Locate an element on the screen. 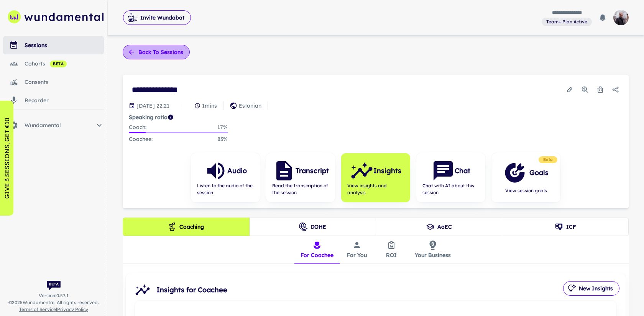 This screenshot has width=644, height=316. span: Team+ Plan Active is located at coordinates (566, 22).